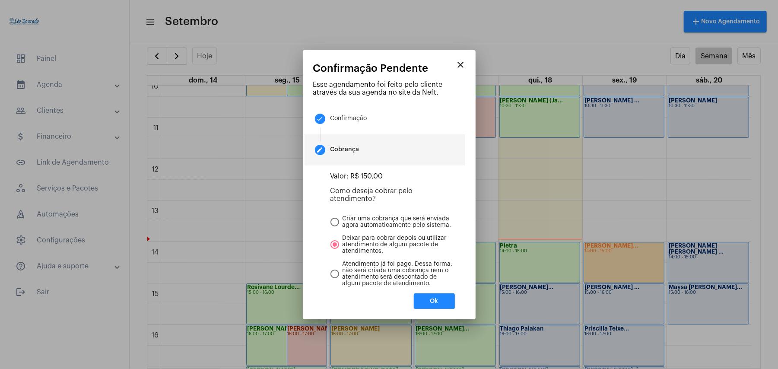 The height and width of the screenshot is (369, 778). I want to click on span: Confirmação Pendente, so click(371, 68).